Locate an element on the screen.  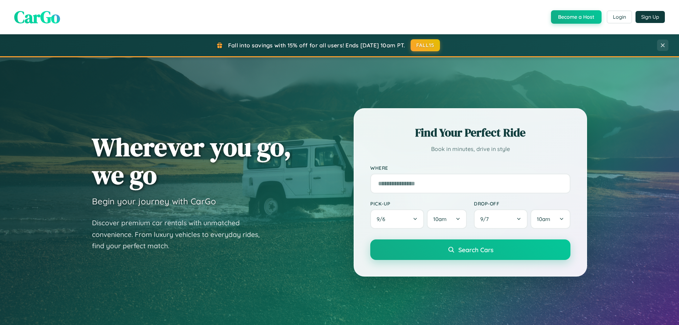
h2: Find Your Perfect Ride is located at coordinates (471, 133).